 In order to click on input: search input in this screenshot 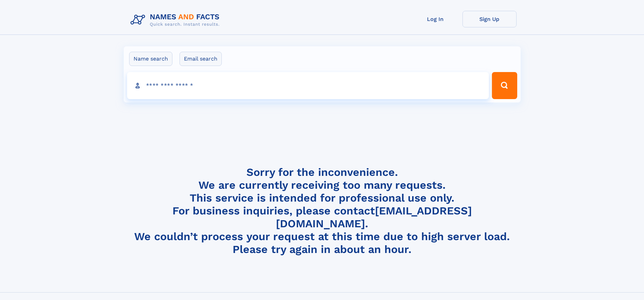, I will do `click(308, 86)`.